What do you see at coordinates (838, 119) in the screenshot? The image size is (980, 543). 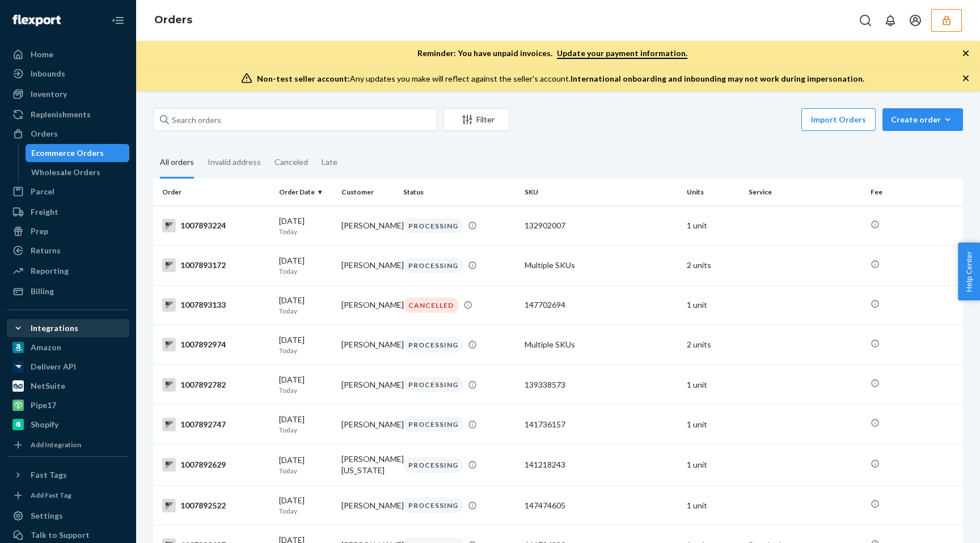 I see `button: Import Orders` at bounding box center [838, 119].